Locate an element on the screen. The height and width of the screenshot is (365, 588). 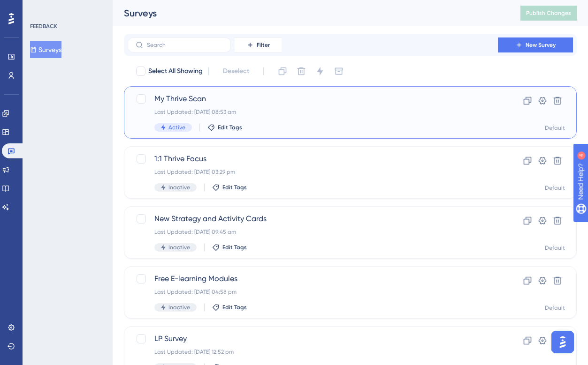
span: LP Survey is located at coordinates (313, 339).